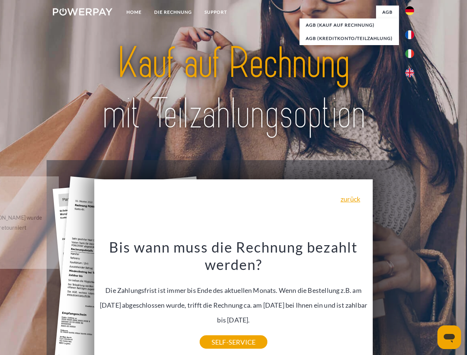  What do you see at coordinates (83, 12) in the screenshot?
I see `img: logo-powerpay-white.svg` at bounding box center [83, 12].